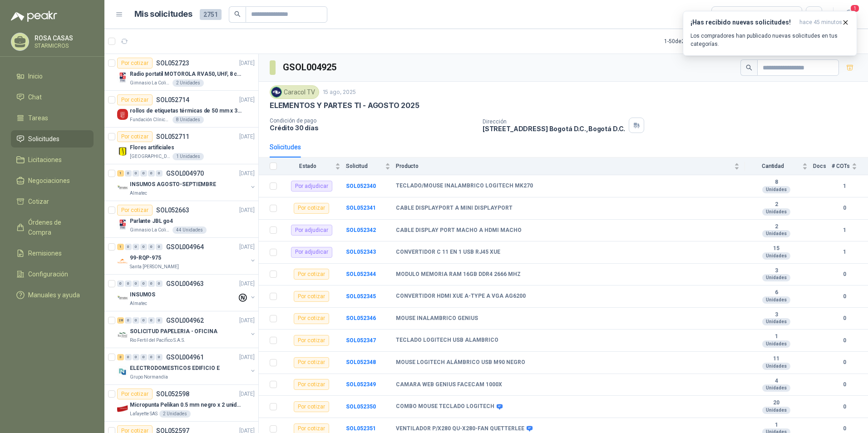 This screenshot has height=433, width=868. I want to click on span: Cantidad, so click(773, 166).